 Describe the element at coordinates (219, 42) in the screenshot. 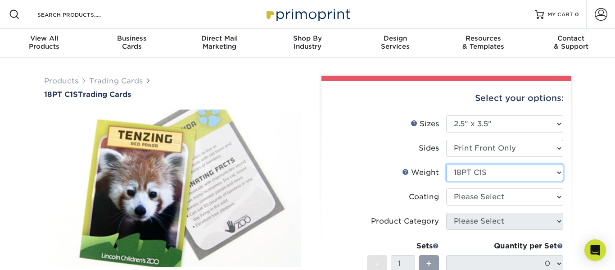

I see `div: Marketing` at that location.